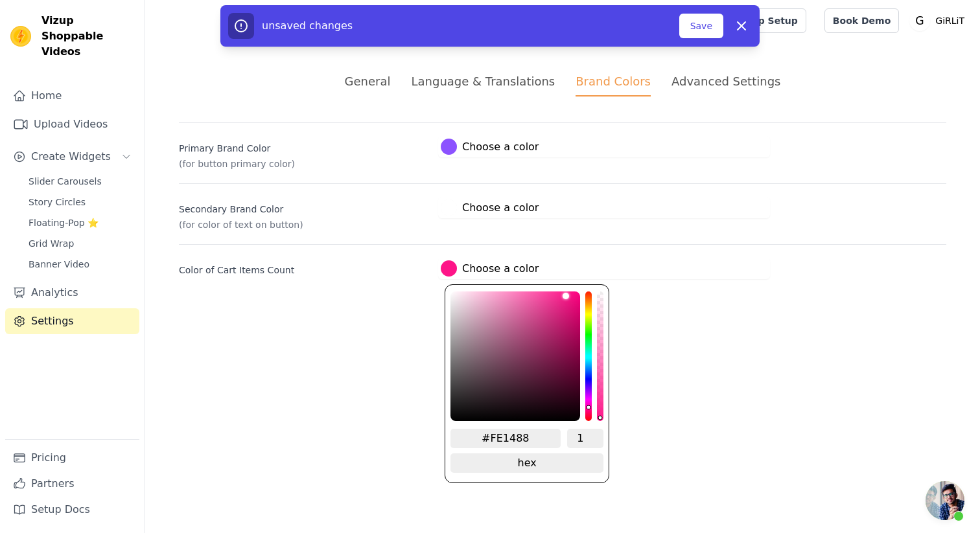 This screenshot has width=980, height=533. What do you see at coordinates (80, 202) in the screenshot?
I see `a: Story Circles` at bounding box center [80, 202].